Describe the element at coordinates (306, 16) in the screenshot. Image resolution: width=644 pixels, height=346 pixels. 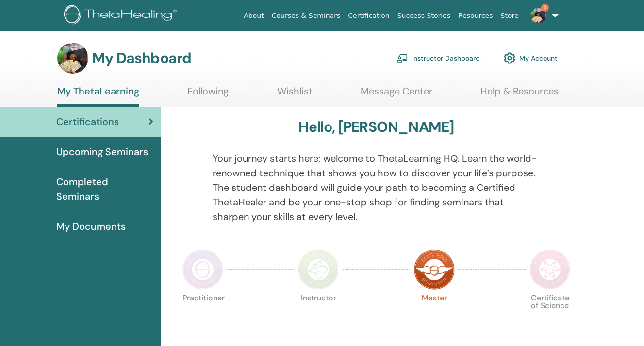
I see `a: Courses & Seminars` at that location.